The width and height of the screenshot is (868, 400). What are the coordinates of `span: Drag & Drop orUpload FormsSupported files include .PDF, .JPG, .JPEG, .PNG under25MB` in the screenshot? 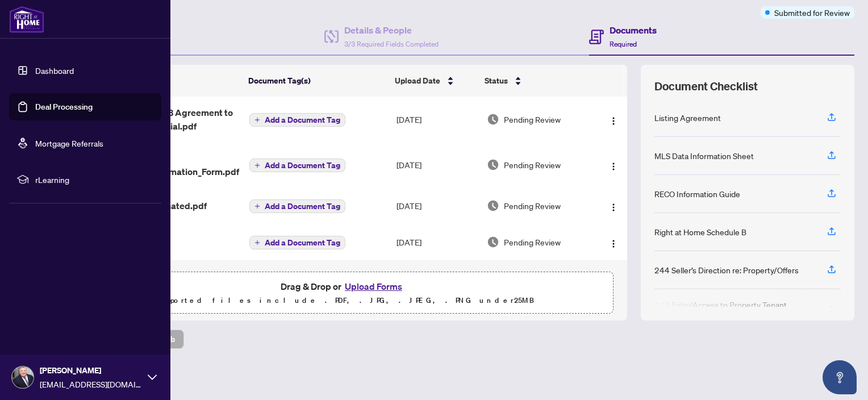 It's located at (343, 293).